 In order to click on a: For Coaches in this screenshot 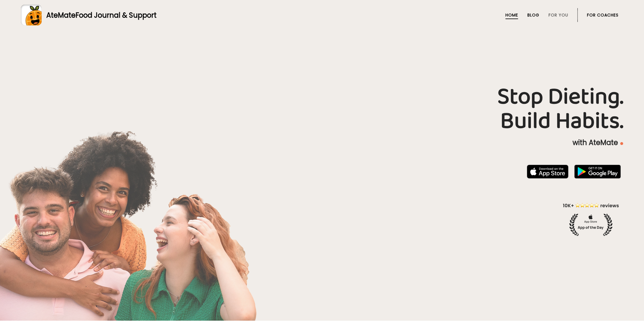, I will do `click(603, 15)`.